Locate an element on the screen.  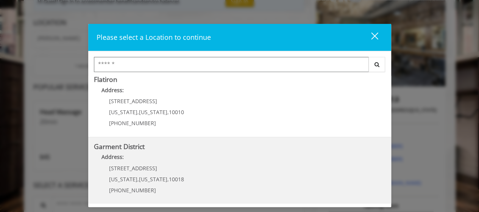
b: Flatiron is located at coordinates (106, 79).